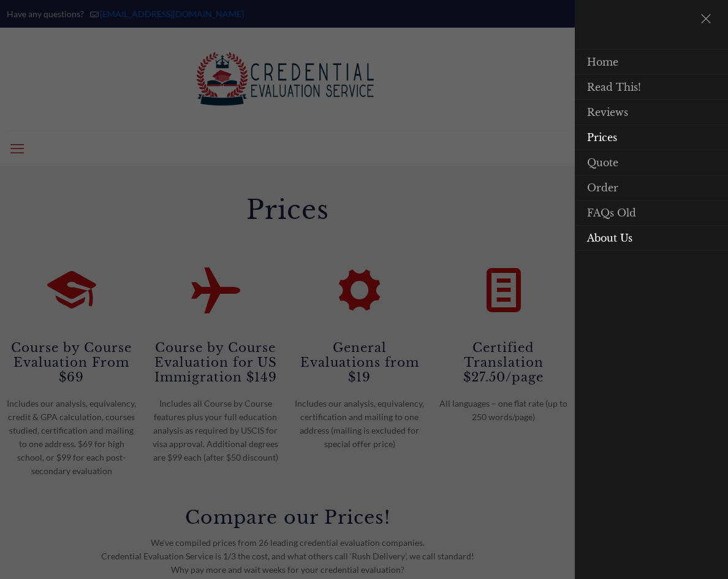  I want to click on a: Order, so click(637, 188).